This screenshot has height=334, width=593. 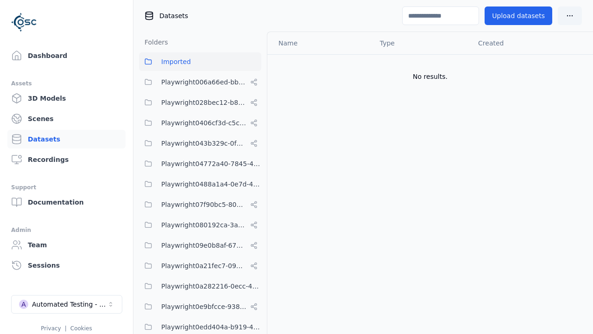 I want to click on span: Playwright07f90bc5-80d1-4d58-862e-051c9f56b799, so click(x=204, y=204).